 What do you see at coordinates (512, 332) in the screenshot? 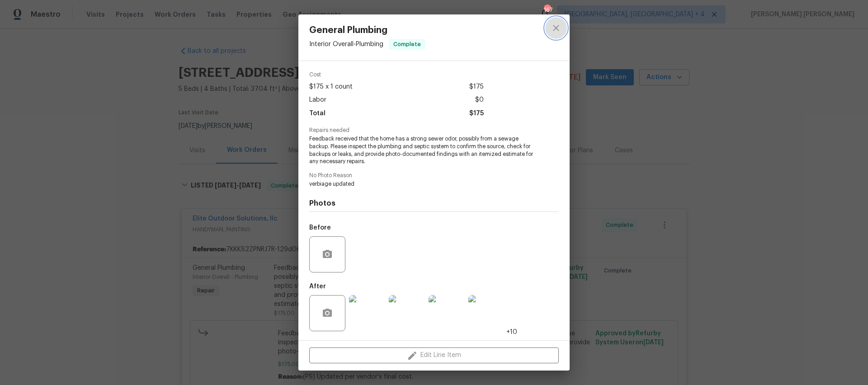
I see `span: +10` at bounding box center [512, 332].